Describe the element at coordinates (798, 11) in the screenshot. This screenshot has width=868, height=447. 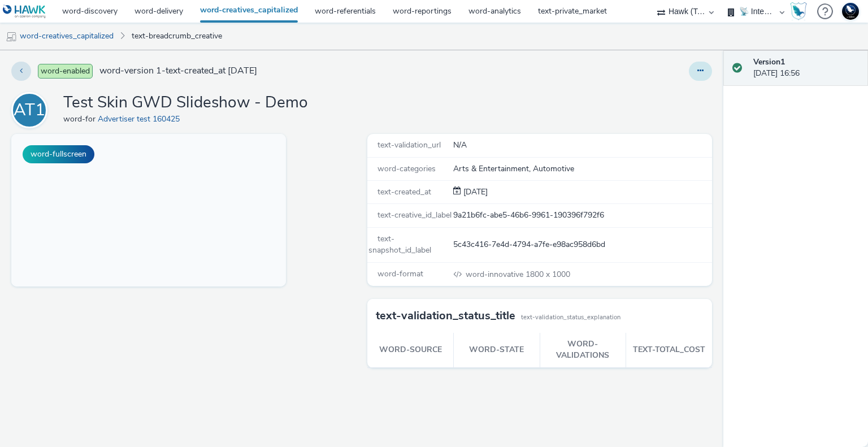
I see `img: Hawk Academy` at that location.